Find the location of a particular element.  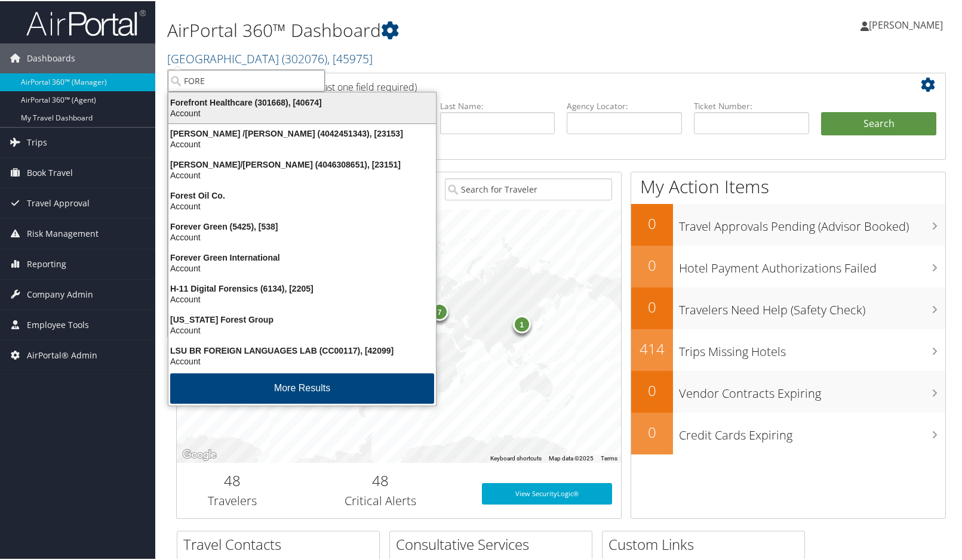

h3: Hotel Payment Authorizations Failed is located at coordinates (812, 264).